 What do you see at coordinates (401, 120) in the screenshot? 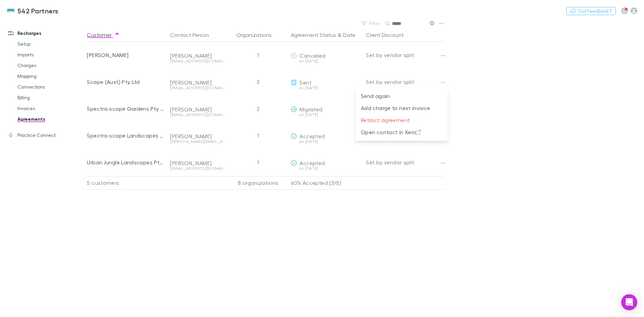
I see `p: Retract agreement` at bounding box center [401, 120].